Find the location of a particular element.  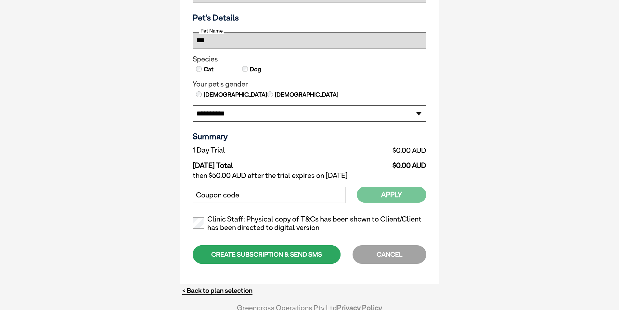

td: 1 Day Trial is located at coordinates (256, 150).